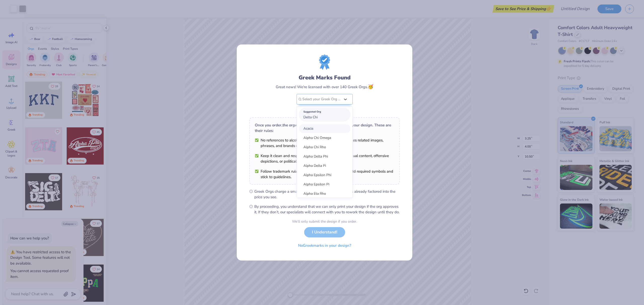 The image size is (644, 305). I want to click on span: Greek Orgs charge a small fee for using their marks. That’s already factored into the price you see., so click(327, 194).